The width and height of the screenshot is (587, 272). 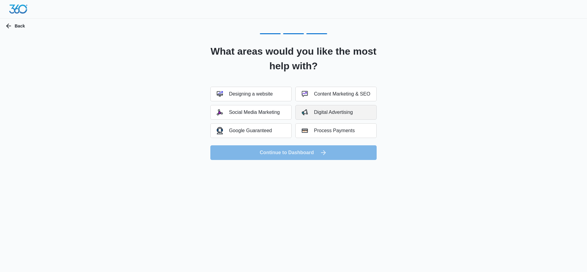 What do you see at coordinates (327, 113) in the screenshot?
I see `div: Digital Advertising` at bounding box center [327, 113].